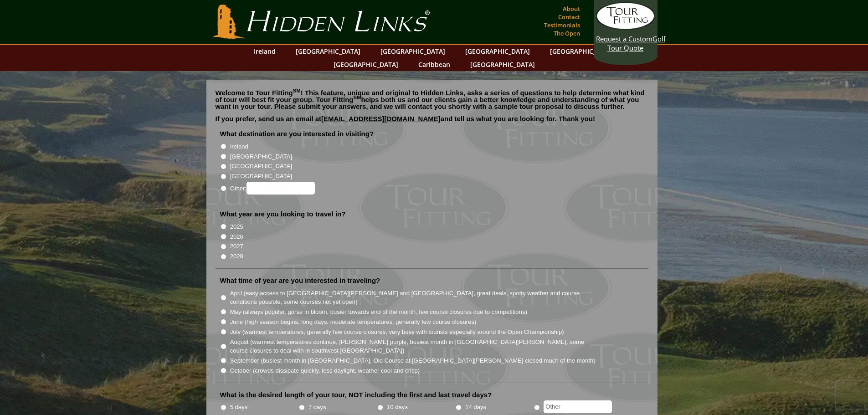  Describe the element at coordinates (236, 256) in the screenshot. I see `label: 2028` at that location.